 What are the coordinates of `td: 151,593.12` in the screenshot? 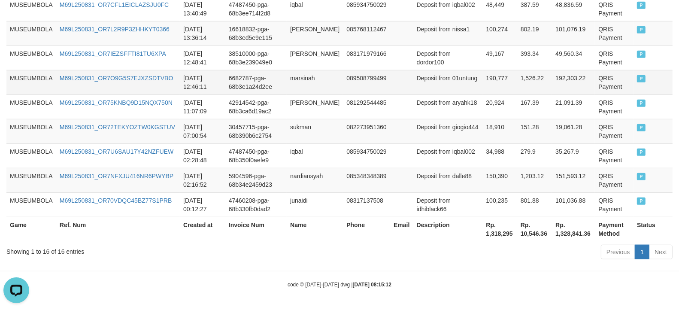 It's located at (574, 180).